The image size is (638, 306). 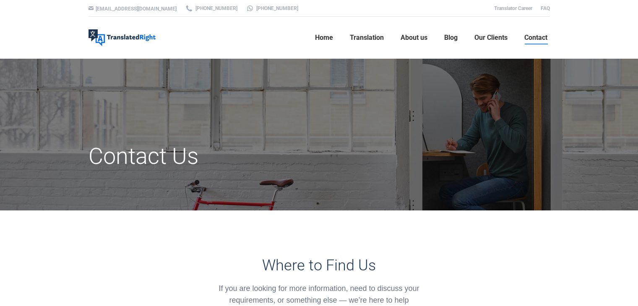 What do you see at coordinates (513, 8) in the screenshot?
I see `a: Translator Career` at bounding box center [513, 8].